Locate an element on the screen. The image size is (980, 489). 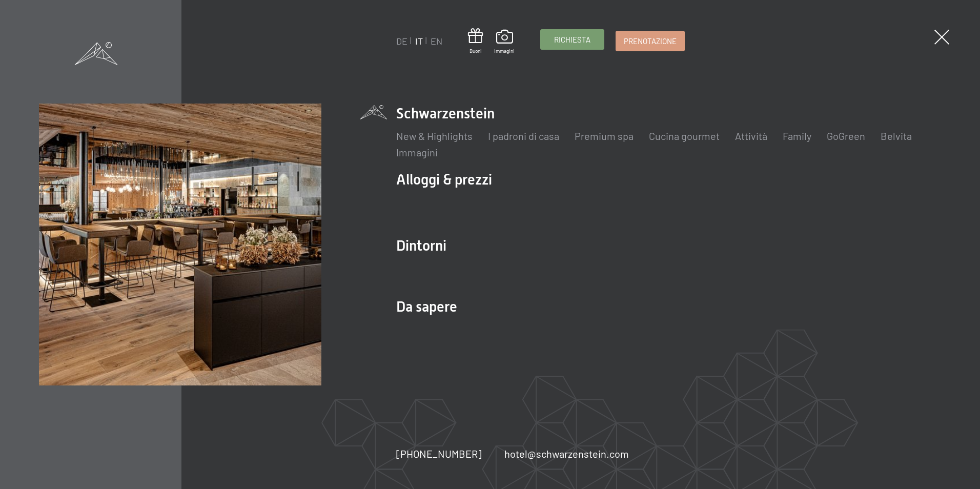
a: DE is located at coordinates (402, 41).